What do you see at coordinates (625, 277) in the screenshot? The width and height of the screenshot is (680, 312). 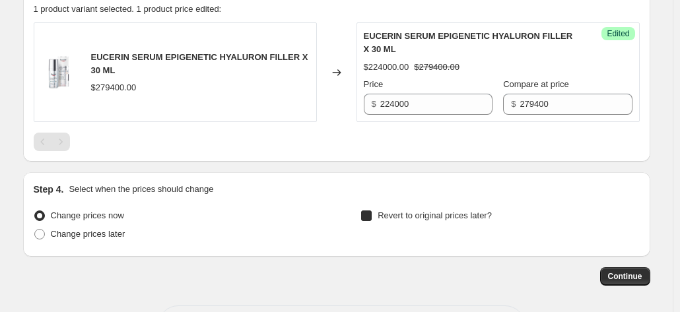 I see `button: Continue` at bounding box center [625, 277].